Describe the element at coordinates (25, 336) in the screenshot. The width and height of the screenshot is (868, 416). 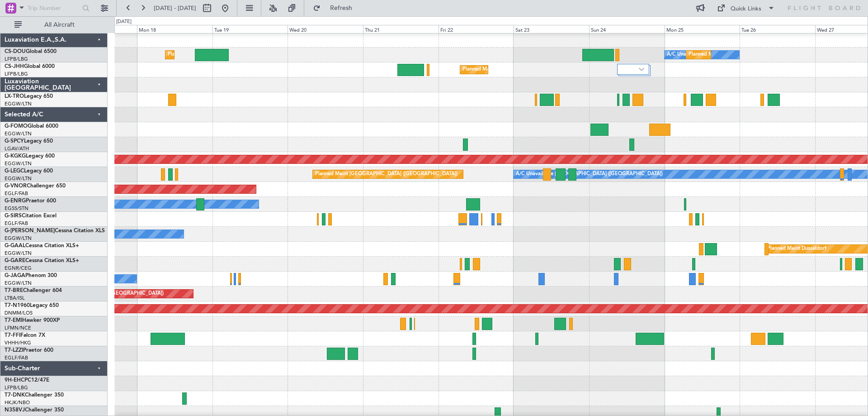
I see `a: T7-FFIFalcon 7X` at that location.